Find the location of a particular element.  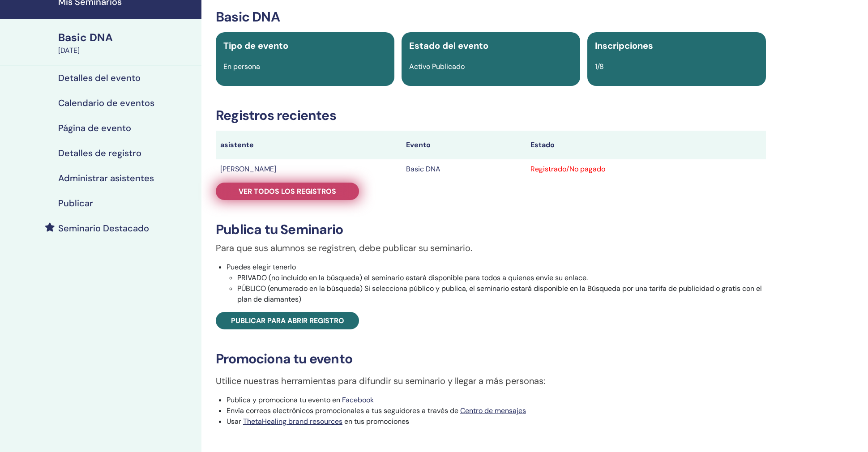

div: Basic DNA is located at coordinates (127, 38).